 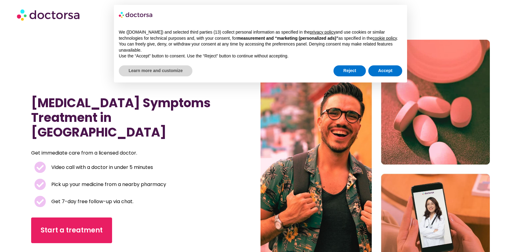 I want to click on button: Reject, so click(x=350, y=71).